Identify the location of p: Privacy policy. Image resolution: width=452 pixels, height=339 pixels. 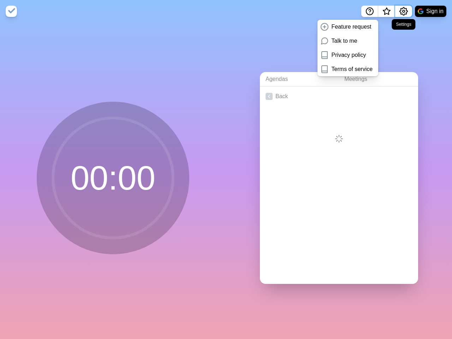
(349, 55).